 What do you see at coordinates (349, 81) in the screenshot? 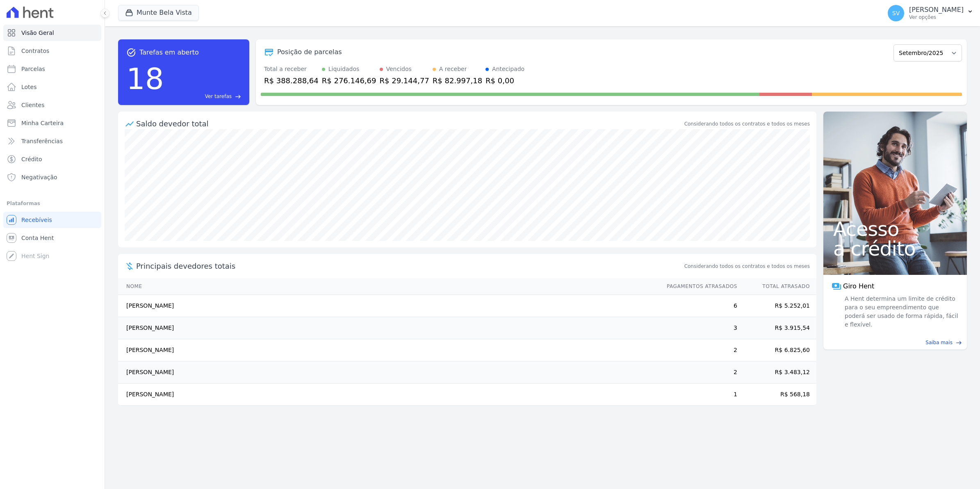
I see `div: R$ 276.146,69` at bounding box center [349, 81].